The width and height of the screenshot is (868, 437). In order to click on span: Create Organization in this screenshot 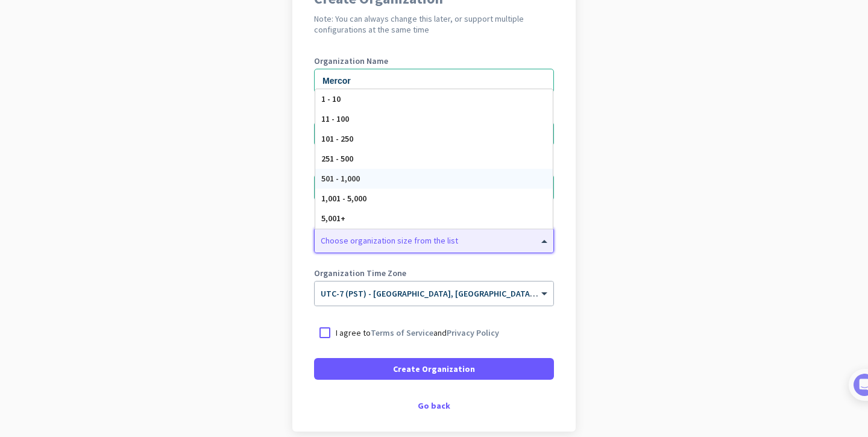, I will do `click(434, 369)`.